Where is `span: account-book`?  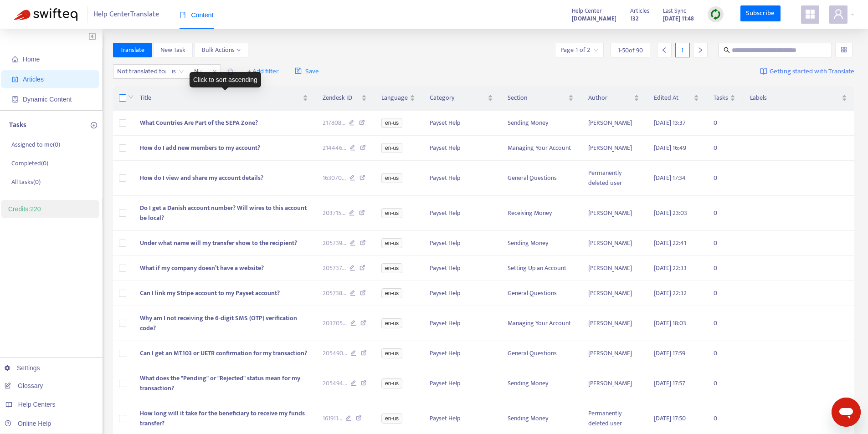
span: account-book is located at coordinates (15, 80).